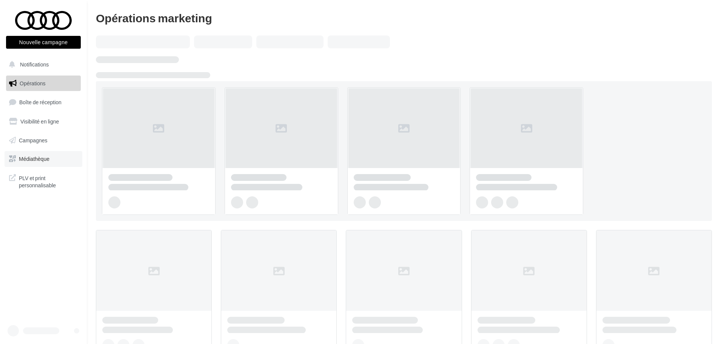 This screenshot has height=344, width=721. What do you see at coordinates (40, 121) in the screenshot?
I see `span: Visibilité en ligne` at bounding box center [40, 121].